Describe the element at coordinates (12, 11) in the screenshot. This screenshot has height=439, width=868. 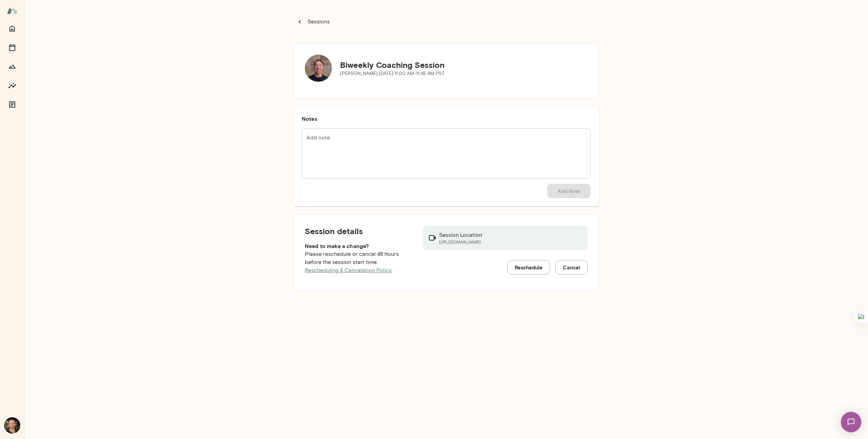
I see `img: Mento` at that location.